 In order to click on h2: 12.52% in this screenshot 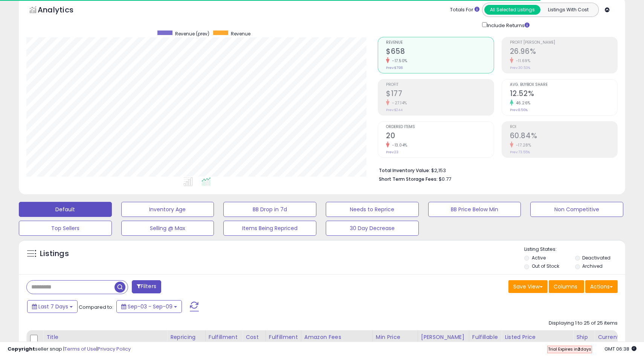, I will do `click(563, 94)`.